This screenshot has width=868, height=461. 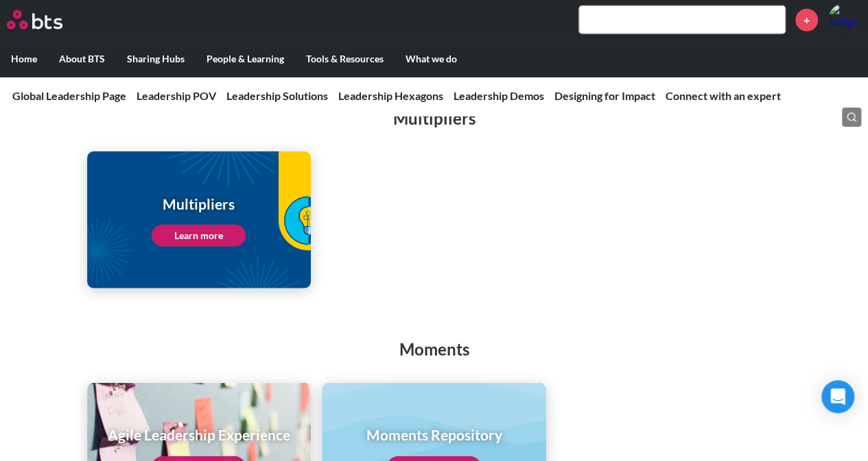 What do you see at coordinates (277, 95) in the screenshot?
I see `a: Leadership Solutions` at bounding box center [277, 95].